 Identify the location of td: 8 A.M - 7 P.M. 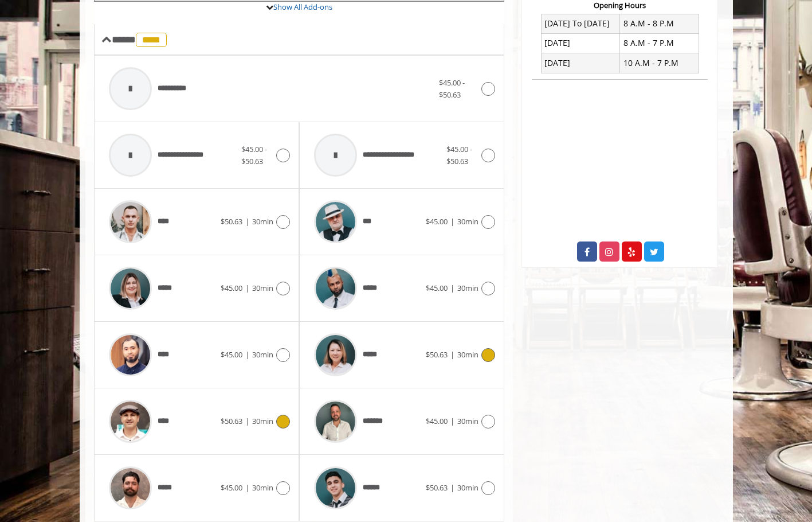
(659, 43).